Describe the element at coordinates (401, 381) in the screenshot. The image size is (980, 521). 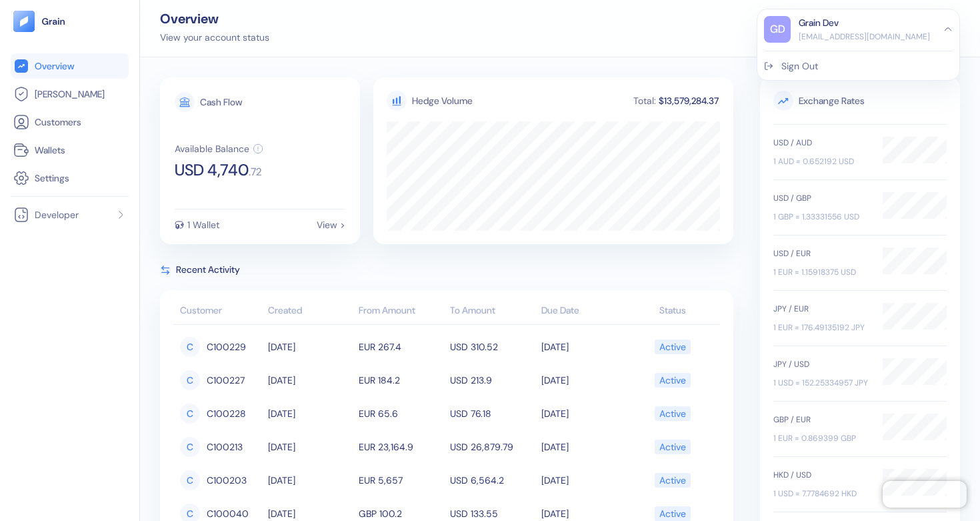
I see `td: EUR 184.2` at that location.